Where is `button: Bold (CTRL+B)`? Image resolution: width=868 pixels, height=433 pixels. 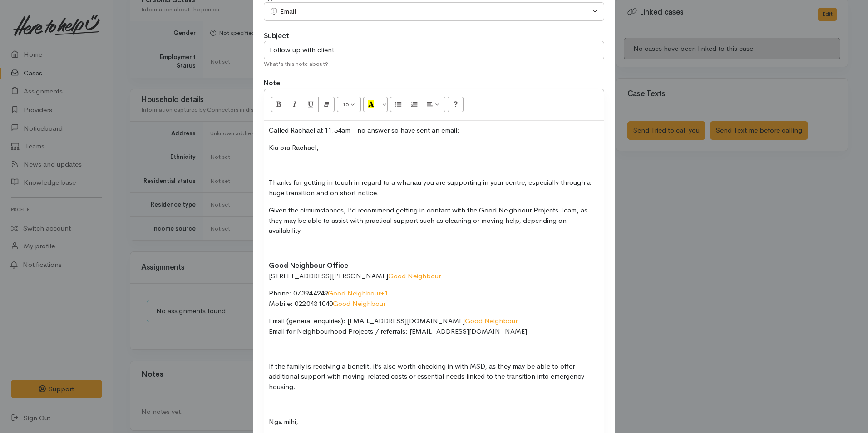 button: Bold (CTRL+B) is located at coordinates (279, 104).